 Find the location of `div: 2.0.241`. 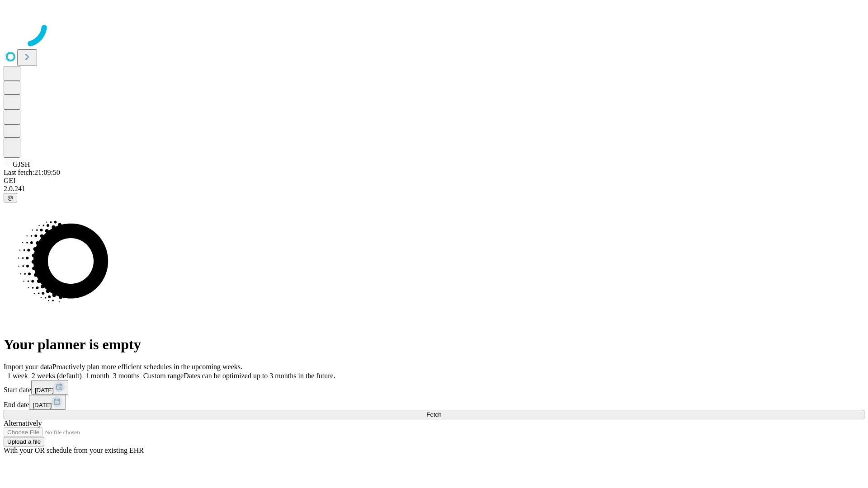

div: 2.0.241 is located at coordinates (434, 189).